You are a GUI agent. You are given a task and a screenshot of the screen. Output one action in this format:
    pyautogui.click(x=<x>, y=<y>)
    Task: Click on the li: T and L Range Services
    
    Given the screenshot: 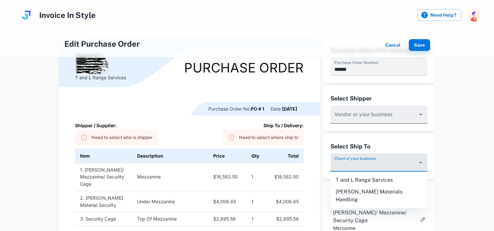 What is the action you would take?
    pyautogui.click(x=379, y=180)
    